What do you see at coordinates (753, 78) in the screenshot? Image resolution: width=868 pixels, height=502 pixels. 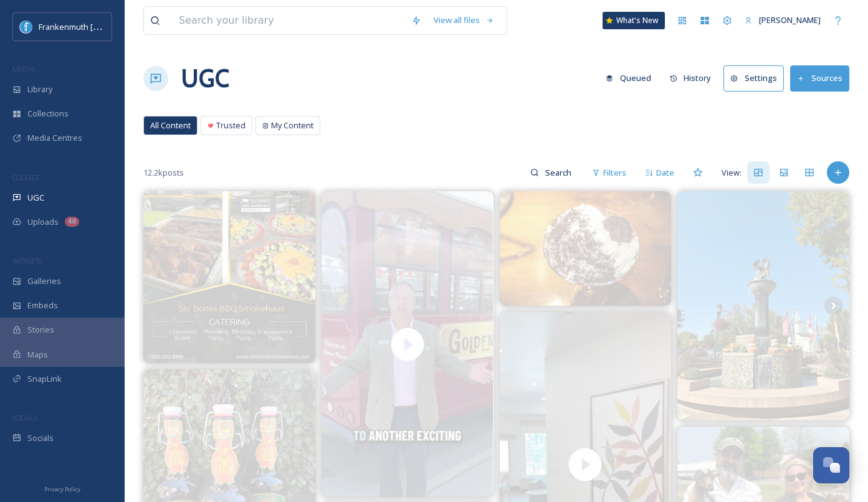 I see `button: Settings` at bounding box center [753, 78].